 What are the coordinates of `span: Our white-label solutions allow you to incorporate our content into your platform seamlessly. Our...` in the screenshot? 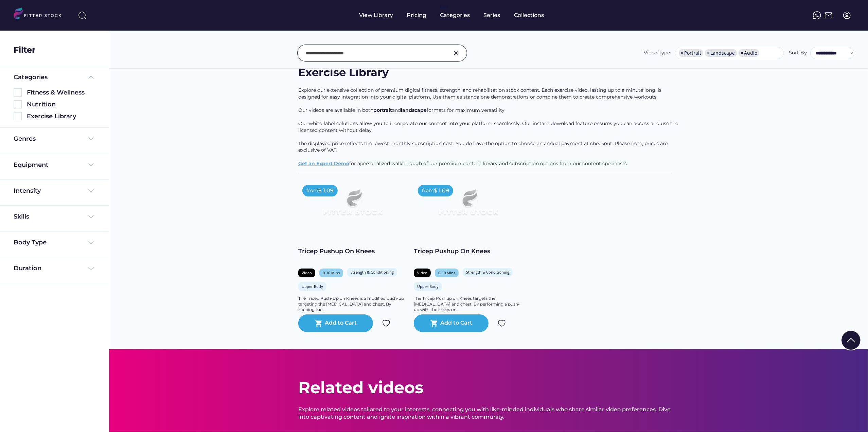 It's located at (489, 126).